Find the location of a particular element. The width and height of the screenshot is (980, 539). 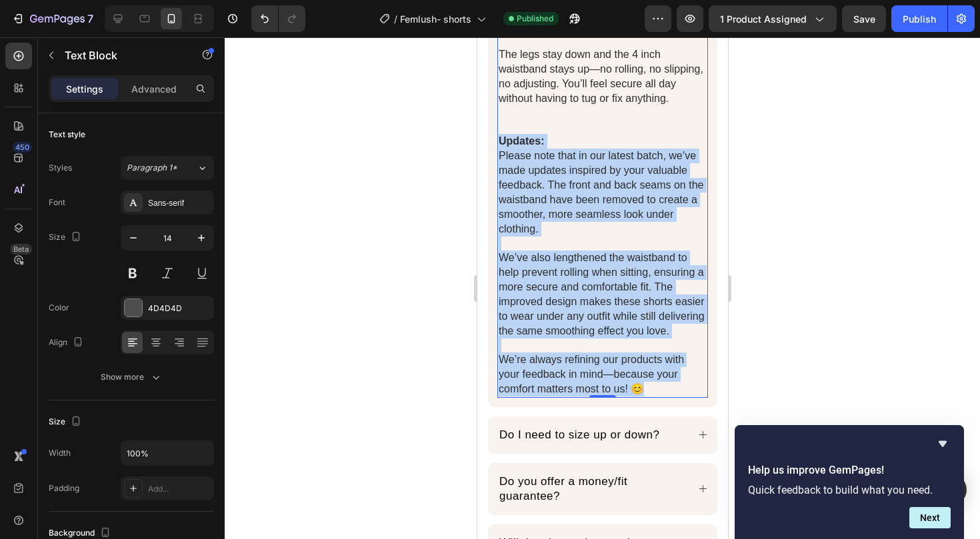

p: Text Block is located at coordinates (121, 55).